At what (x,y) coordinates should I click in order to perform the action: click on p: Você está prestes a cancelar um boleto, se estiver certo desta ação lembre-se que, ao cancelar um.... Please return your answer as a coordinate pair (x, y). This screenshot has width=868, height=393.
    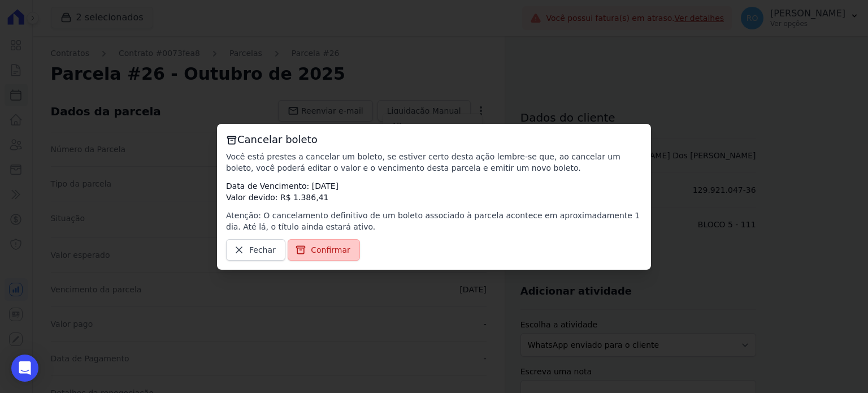
    Looking at the image, I should click on (434, 162).